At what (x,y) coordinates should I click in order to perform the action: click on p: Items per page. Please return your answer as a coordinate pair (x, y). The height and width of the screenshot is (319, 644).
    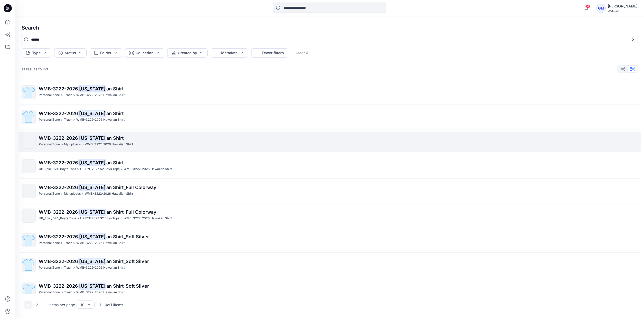
    Looking at the image, I should click on (62, 305).